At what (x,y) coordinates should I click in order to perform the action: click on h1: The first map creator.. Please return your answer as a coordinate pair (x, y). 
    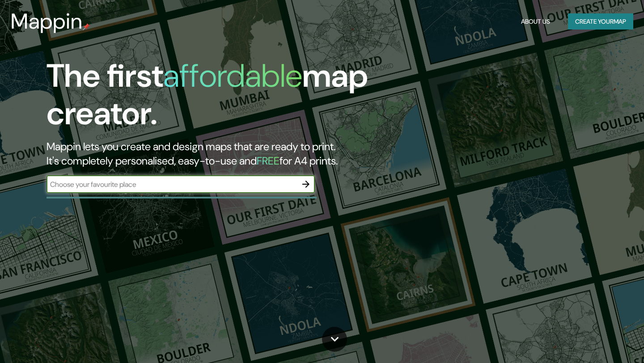
    Looking at the image, I should click on (208, 98).